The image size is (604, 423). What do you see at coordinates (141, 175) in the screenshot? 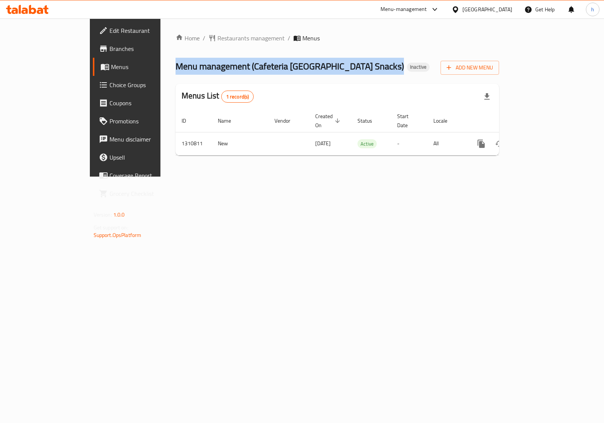
I see `a: Coverage Report` at bounding box center [141, 175].